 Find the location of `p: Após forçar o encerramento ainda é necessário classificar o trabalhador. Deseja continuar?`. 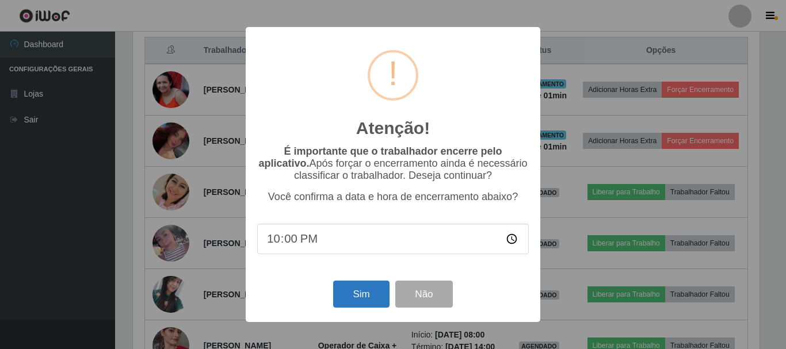

p: Após forçar o encerramento ainda é necessário classificar o trabalhador. Deseja continuar? is located at coordinates (393, 163).